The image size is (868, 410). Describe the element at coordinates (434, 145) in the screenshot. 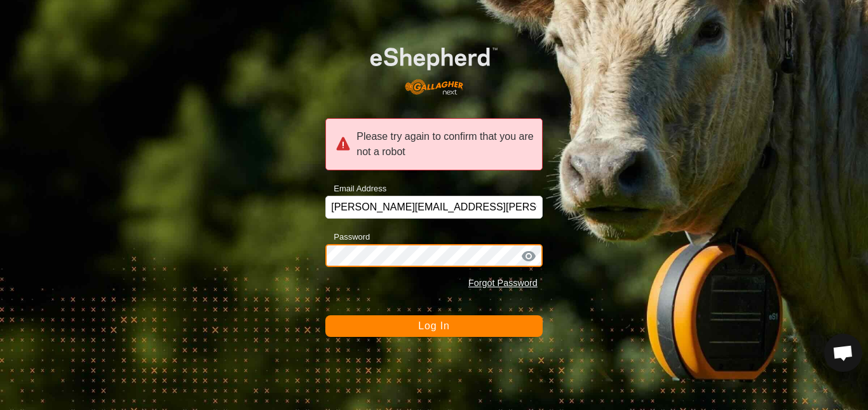

I see `div: Please try again to confirm that you are not a robot` at that location.